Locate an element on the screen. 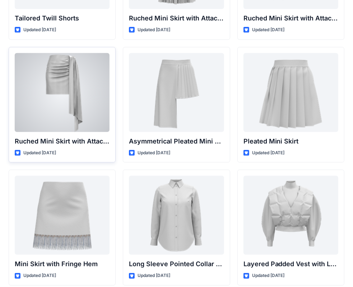 This screenshot has height=287, width=353. a: Long Sleeve Pointed Collar Button-Up Shirt is located at coordinates (176, 216).